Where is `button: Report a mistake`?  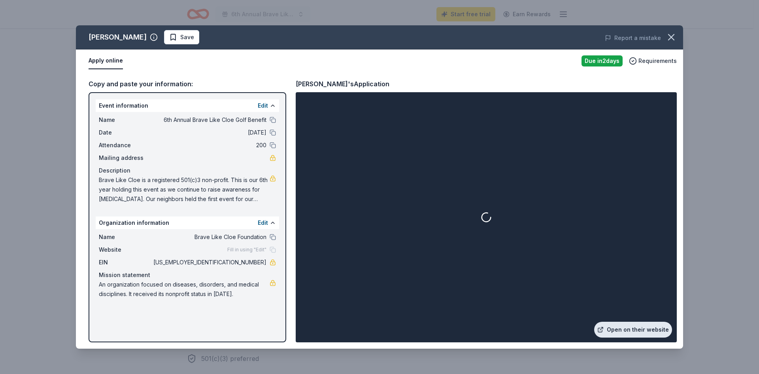
button: Report a mistake is located at coordinates (633, 38).